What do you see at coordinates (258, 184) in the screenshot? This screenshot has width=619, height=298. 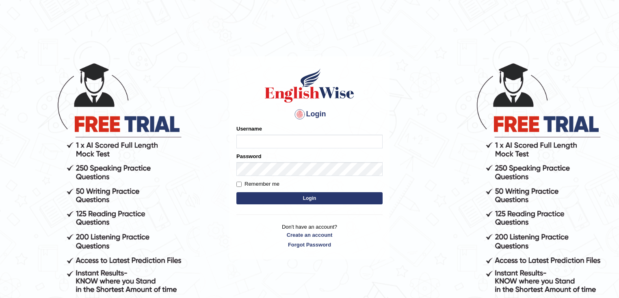 I see `label: Remember me` at bounding box center [258, 184].